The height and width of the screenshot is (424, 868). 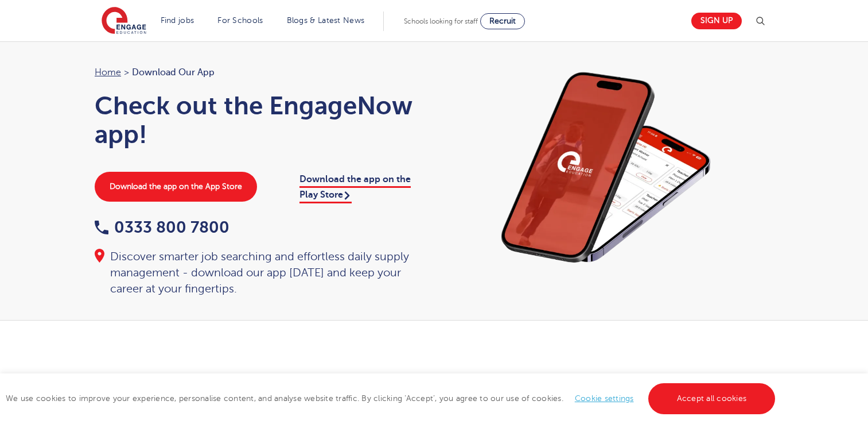 I want to click on a: For Schools, so click(x=240, y=20).